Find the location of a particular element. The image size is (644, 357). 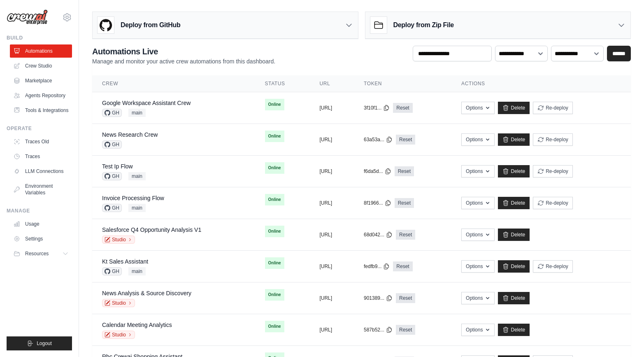

th: Actions is located at coordinates (541, 83).